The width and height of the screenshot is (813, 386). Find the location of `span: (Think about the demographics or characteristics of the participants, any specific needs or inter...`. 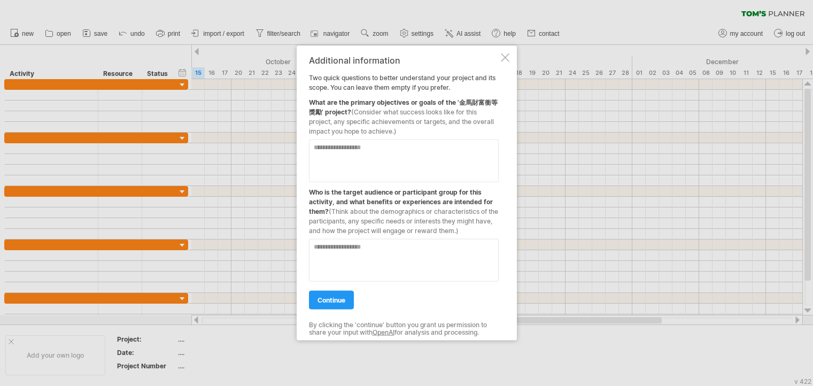

span: (Think about the demographics or characteristics of the participants, any specific needs or inter... is located at coordinates (404, 221).